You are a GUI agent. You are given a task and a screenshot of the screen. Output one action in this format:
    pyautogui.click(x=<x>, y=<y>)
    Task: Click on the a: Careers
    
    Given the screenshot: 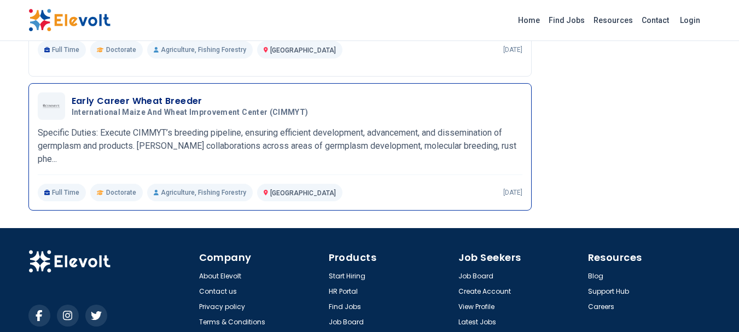 What is the action you would take?
    pyautogui.click(x=601, y=307)
    